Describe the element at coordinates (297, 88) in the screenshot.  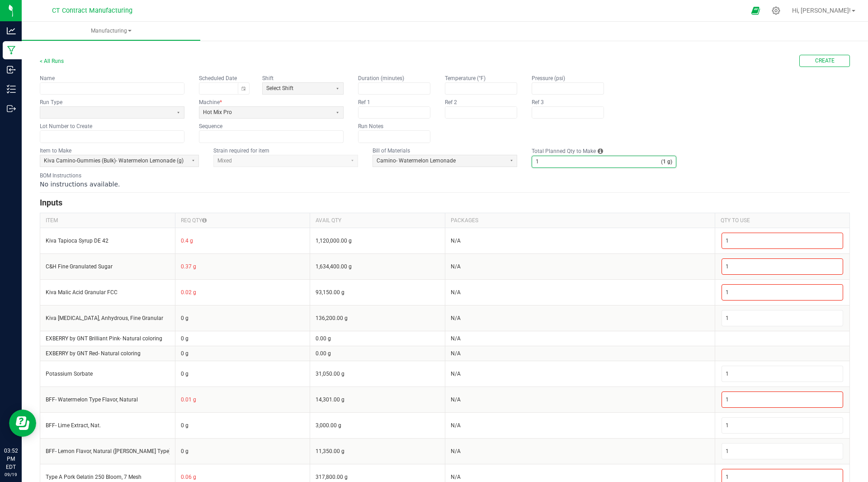
I see `span: Select Shift` at that location.